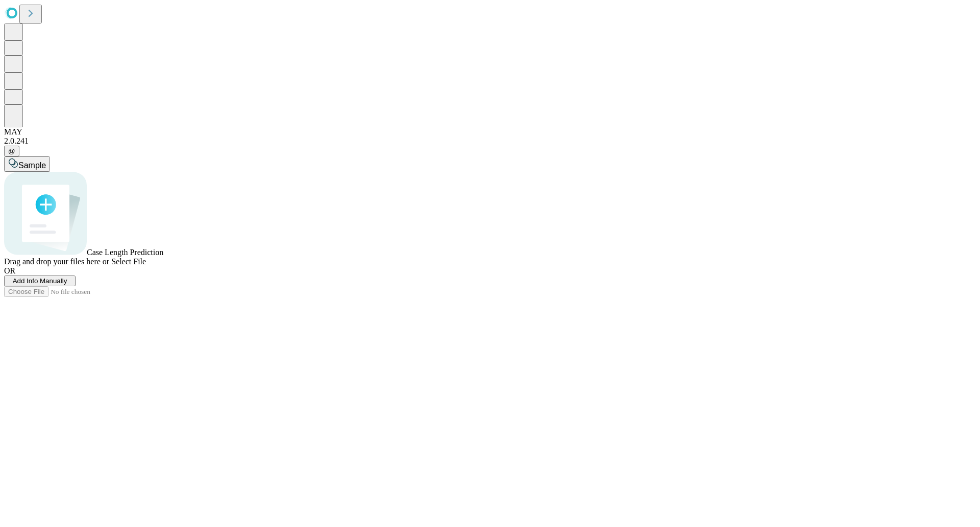  What do you see at coordinates (32, 165) in the screenshot?
I see `span: Sample` at bounding box center [32, 165].